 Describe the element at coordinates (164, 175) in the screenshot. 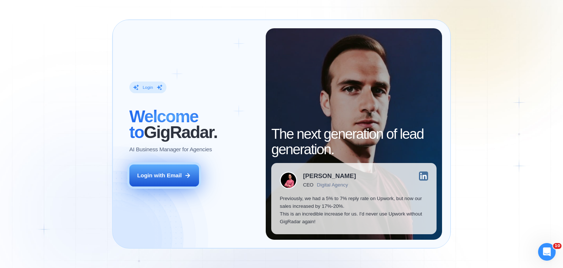

I see `button: Login with Email` at that location.